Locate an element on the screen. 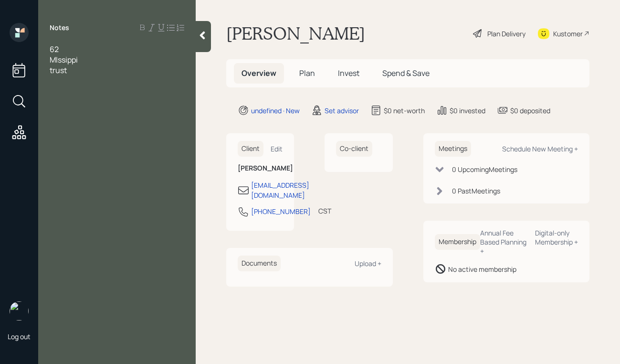 Image resolution: width=620 pixels, height=364 pixels. span: trust is located at coordinates (58, 70).